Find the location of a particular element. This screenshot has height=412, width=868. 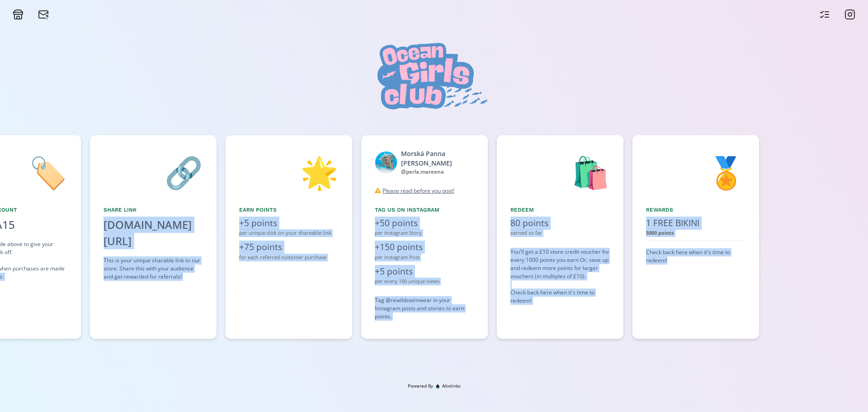

div: Tag us on Instagram is located at coordinates (425, 210).